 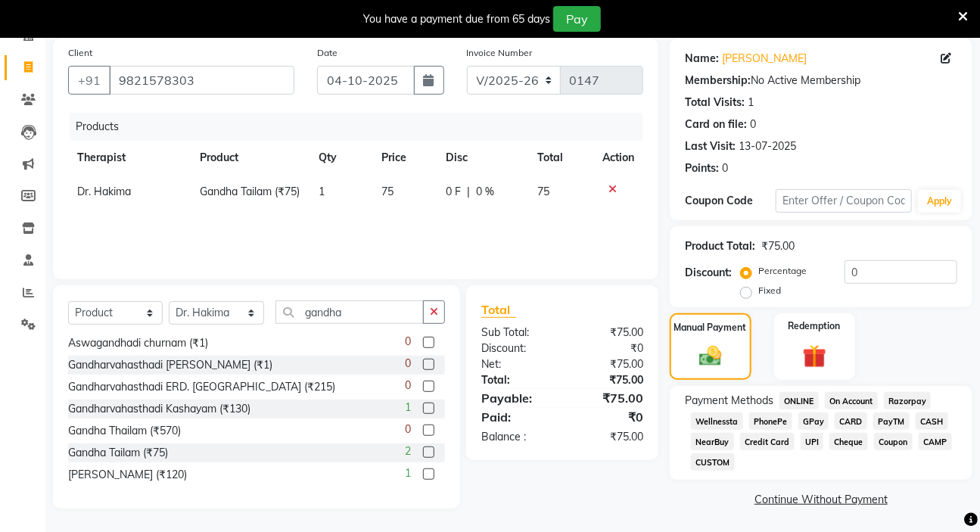 What do you see at coordinates (751, 102) in the screenshot?
I see `div: 1` at bounding box center [751, 102].